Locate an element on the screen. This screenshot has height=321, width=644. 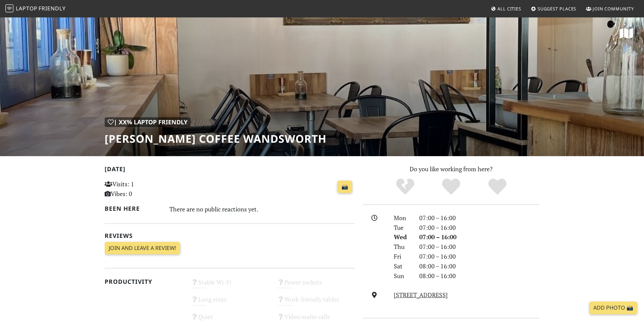
div: Work-friendly tables is located at coordinates (316, 302).